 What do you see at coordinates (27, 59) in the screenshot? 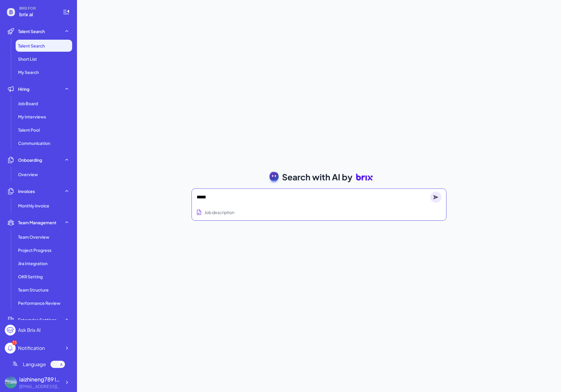
I see `span: Short List` at bounding box center [27, 59].